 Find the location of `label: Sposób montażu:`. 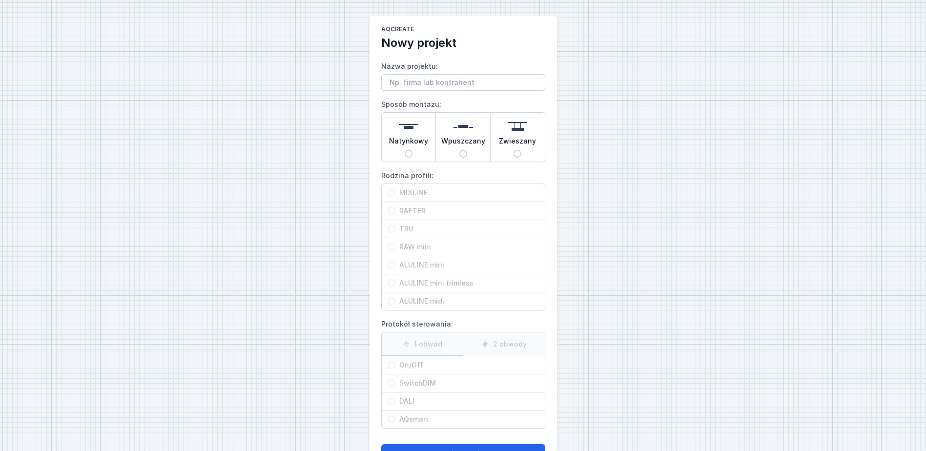

label: Sposób montażu: is located at coordinates (463, 129).